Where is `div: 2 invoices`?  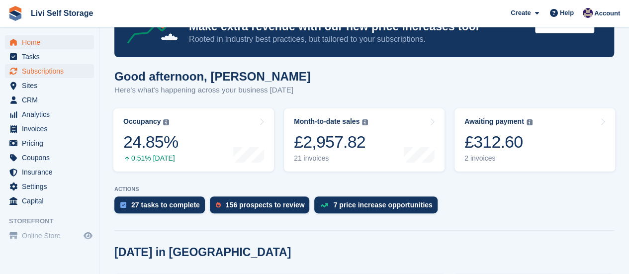 div: 2 invoices is located at coordinates (498, 158).